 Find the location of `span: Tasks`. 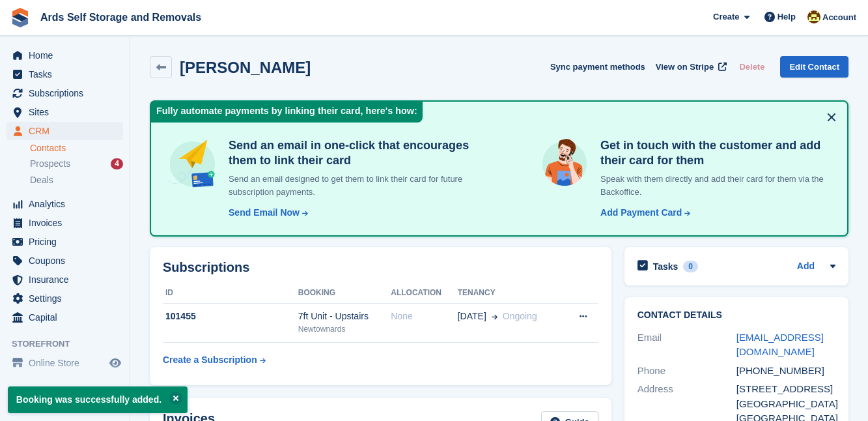

span: Tasks is located at coordinates (68, 74).